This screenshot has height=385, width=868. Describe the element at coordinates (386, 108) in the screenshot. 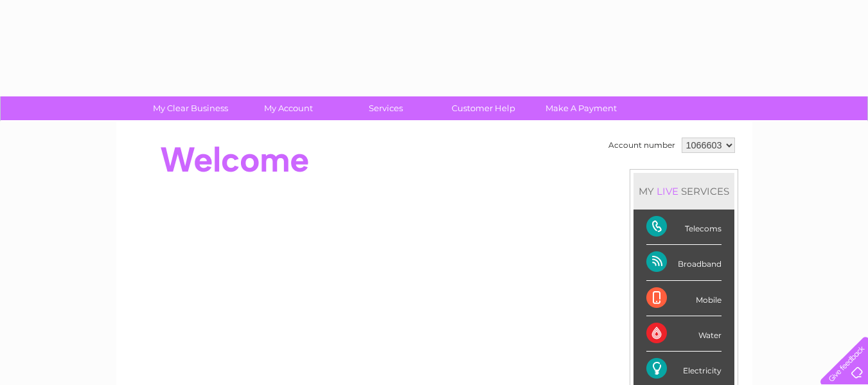

I see `a: Services` at that location.